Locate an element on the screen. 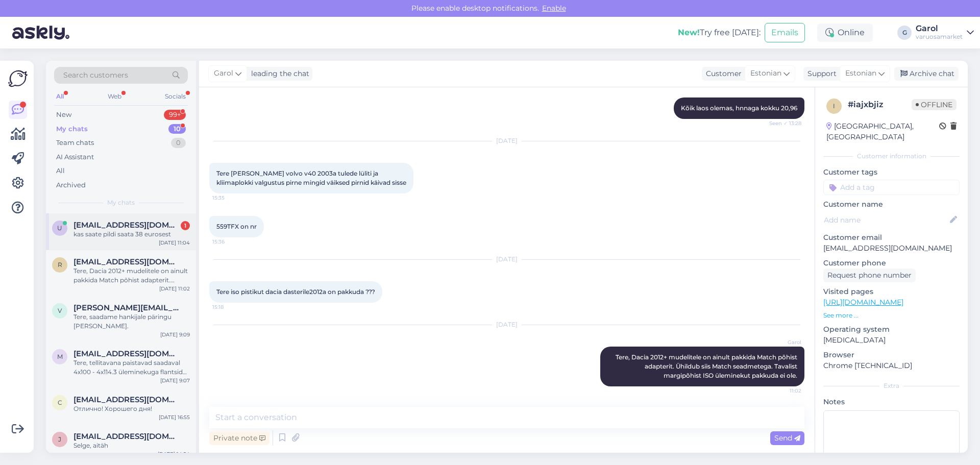  span: r is located at coordinates (60, 264).